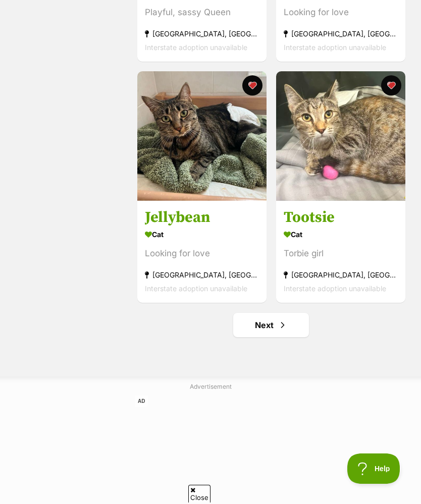 The image size is (421, 504). I want to click on a: Next page, so click(271, 325).